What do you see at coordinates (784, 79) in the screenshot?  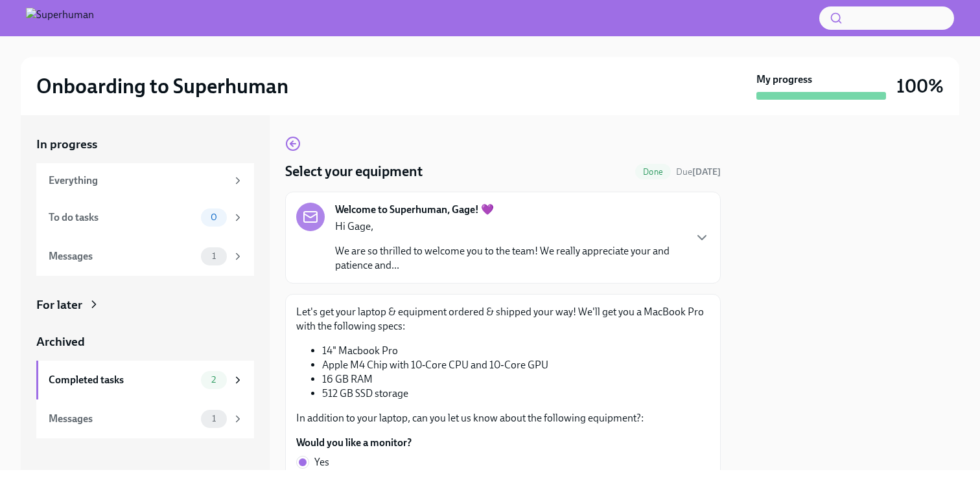 I see `strong: My progress` at bounding box center [784, 79].